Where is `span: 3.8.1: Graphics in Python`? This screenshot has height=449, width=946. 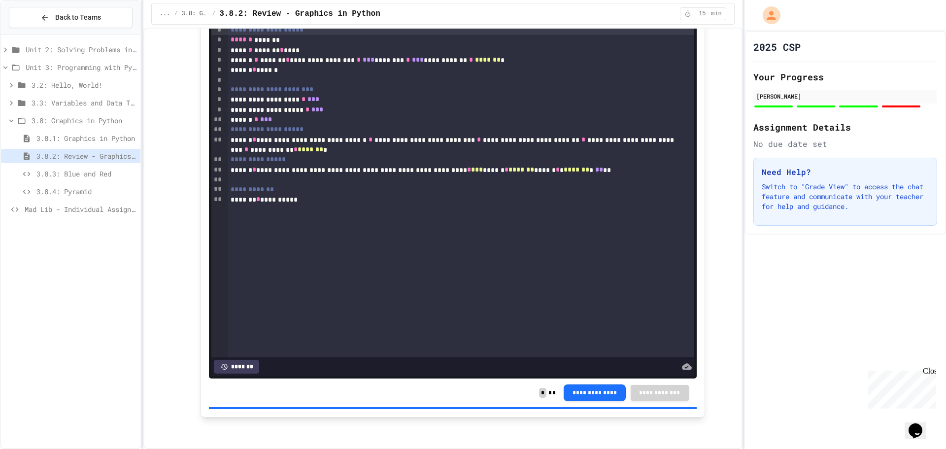
span: 3.8.1: Graphics in Python is located at coordinates (86, 138).